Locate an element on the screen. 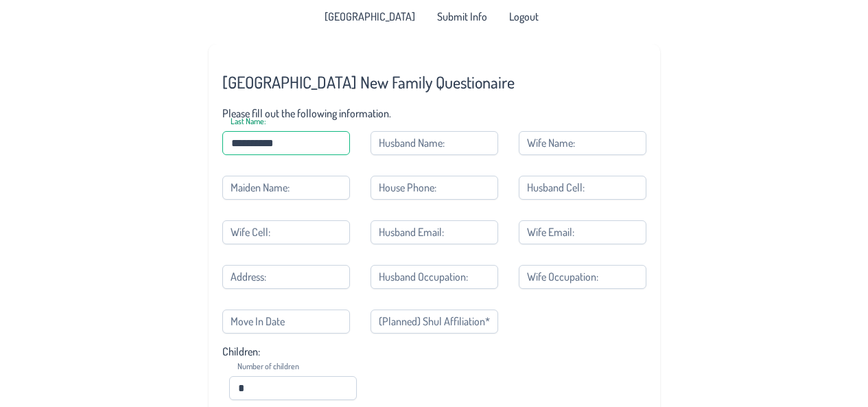 This screenshot has width=868, height=407. li: Pine Lake Park is located at coordinates (370, 16).